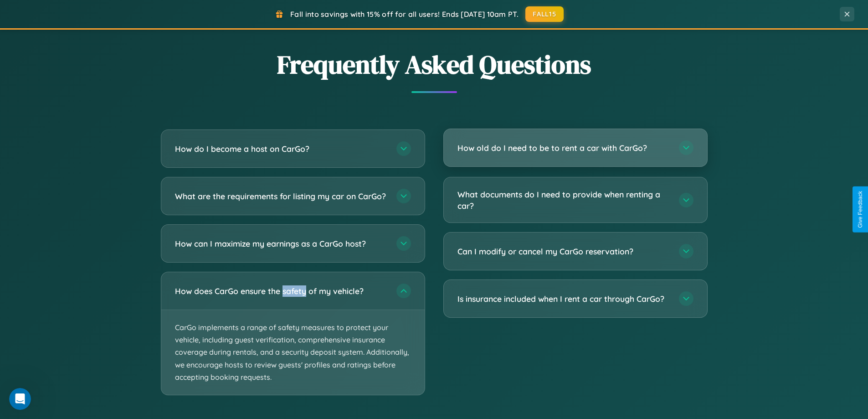 This screenshot has height=419, width=868. What do you see at coordinates (281, 291) in the screenshot?
I see `h3: How does CarGo ensure the safety of my vehicle?` at bounding box center [281, 291].